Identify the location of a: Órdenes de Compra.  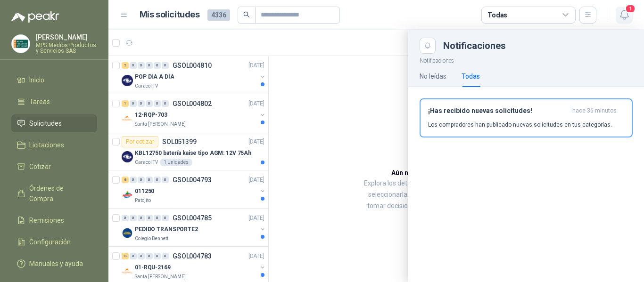
(54, 194).